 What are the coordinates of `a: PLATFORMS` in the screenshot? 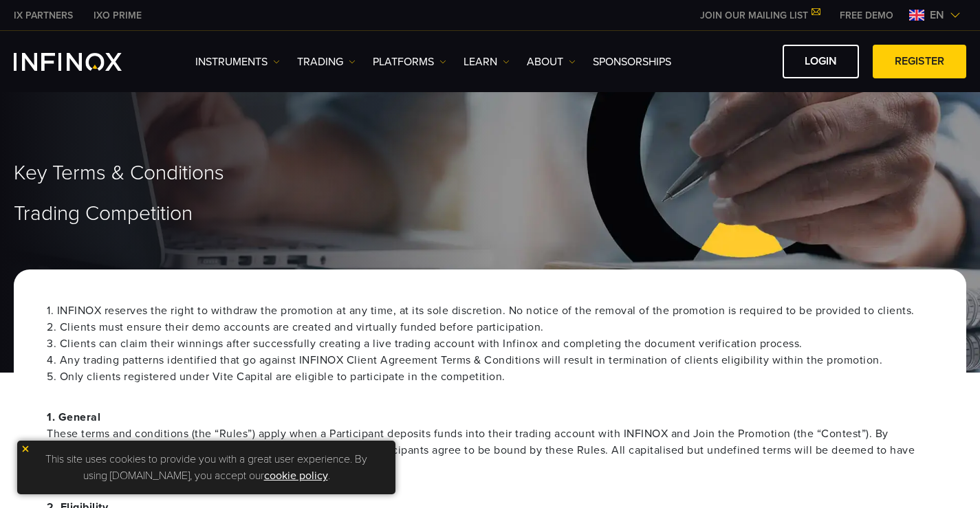 It's located at (409, 62).